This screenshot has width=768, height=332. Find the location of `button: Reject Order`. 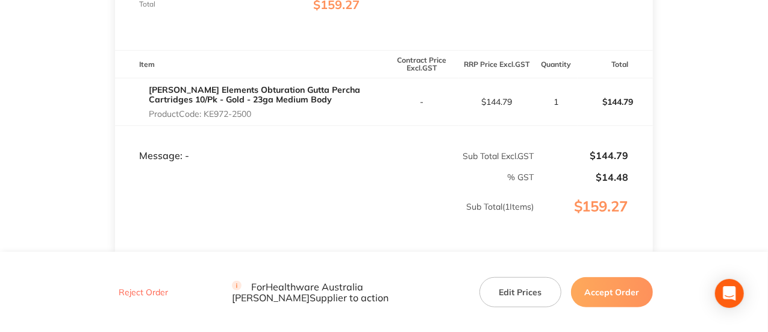

button: Reject Order is located at coordinates (143, 292).